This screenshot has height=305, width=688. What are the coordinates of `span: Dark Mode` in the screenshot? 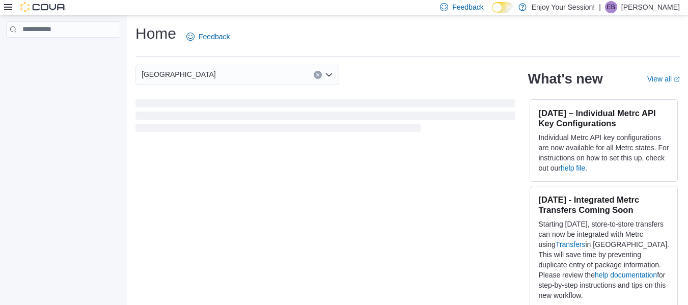 It's located at (492, 13).